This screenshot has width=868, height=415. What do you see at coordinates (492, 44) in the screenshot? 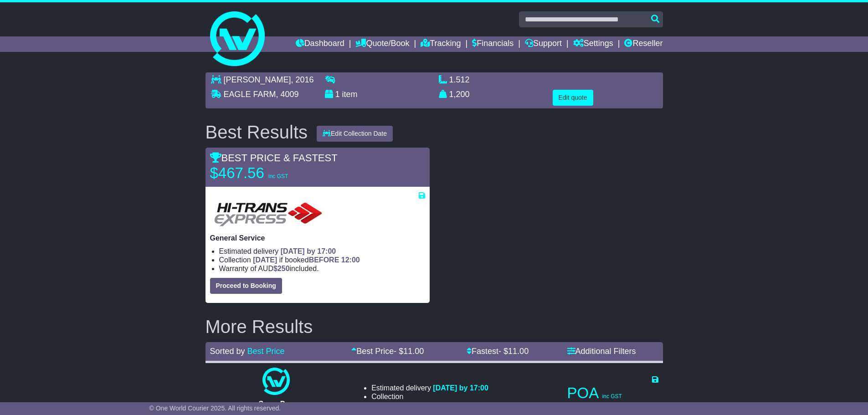
I see `a: Financials` at bounding box center [492, 44].